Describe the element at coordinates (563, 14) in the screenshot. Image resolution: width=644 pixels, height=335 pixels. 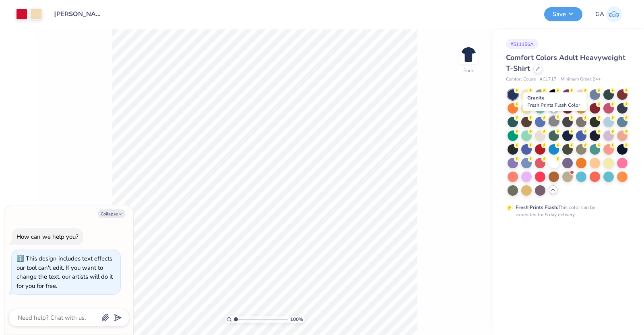
I see `button: Save` at that location.